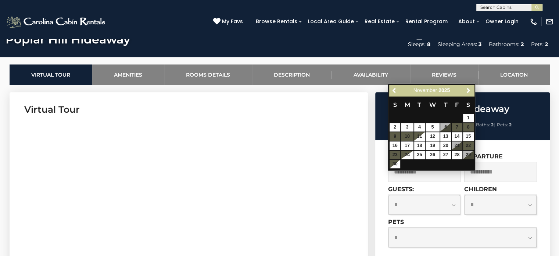  What do you see at coordinates (457, 104) in the screenshot?
I see `span: Friday` at bounding box center [457, 104].